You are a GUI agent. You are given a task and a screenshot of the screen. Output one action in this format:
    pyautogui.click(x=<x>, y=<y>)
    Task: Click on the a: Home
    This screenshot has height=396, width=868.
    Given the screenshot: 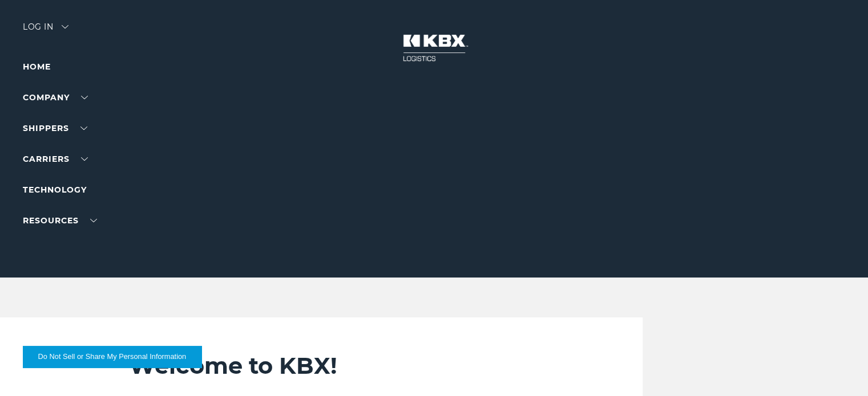 What is the action you would take?
    pyautogui.click(x=37, y=67)
    